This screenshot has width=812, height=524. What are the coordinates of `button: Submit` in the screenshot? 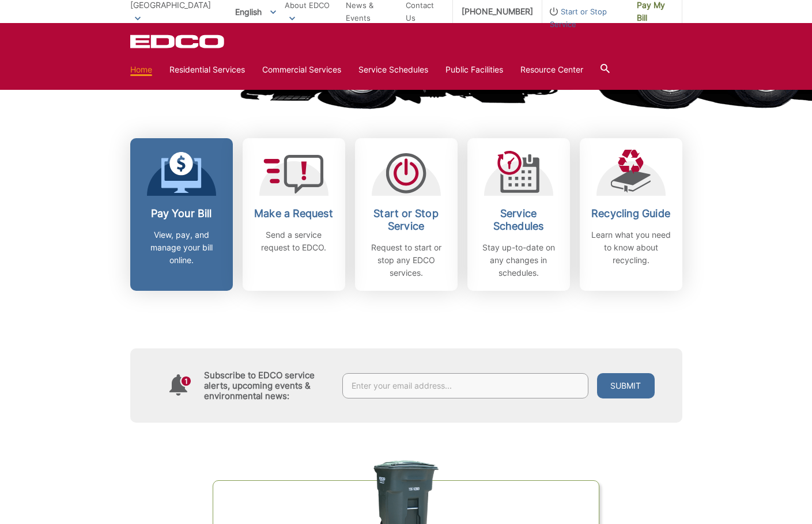 It's located at (626, 386).